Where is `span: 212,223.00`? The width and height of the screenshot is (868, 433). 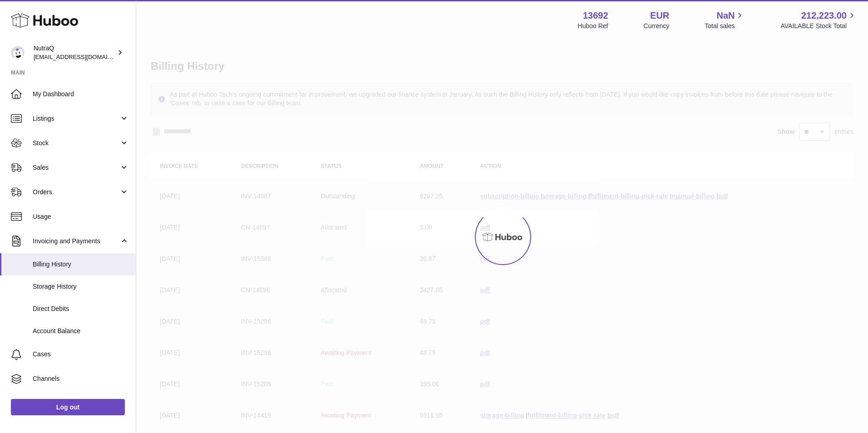
span: 212,223.00 is located at coordinates (824, 16).